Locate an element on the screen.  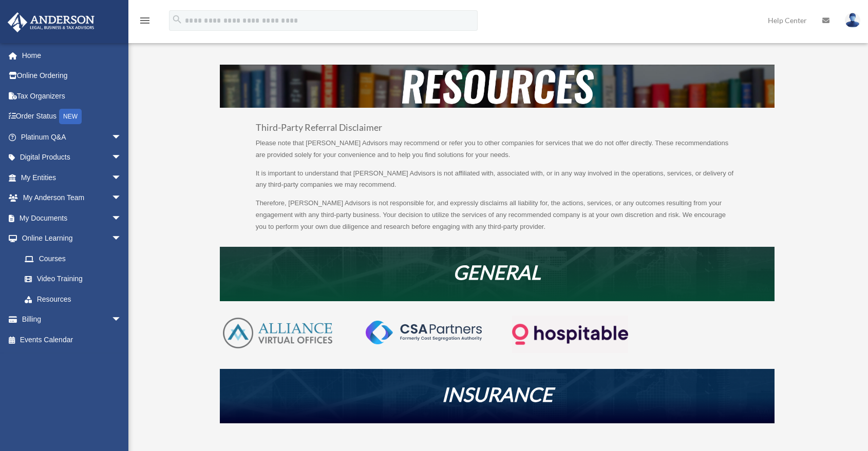
img: Logo-transparent-dark is located at coordinates (569, 334).